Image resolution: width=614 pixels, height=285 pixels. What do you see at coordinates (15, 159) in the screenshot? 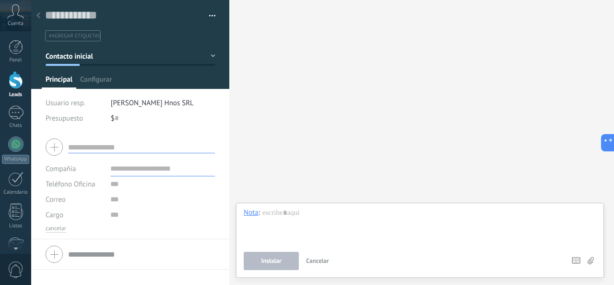
I see `div: WhatsApp` at bounding box center [15, 159].